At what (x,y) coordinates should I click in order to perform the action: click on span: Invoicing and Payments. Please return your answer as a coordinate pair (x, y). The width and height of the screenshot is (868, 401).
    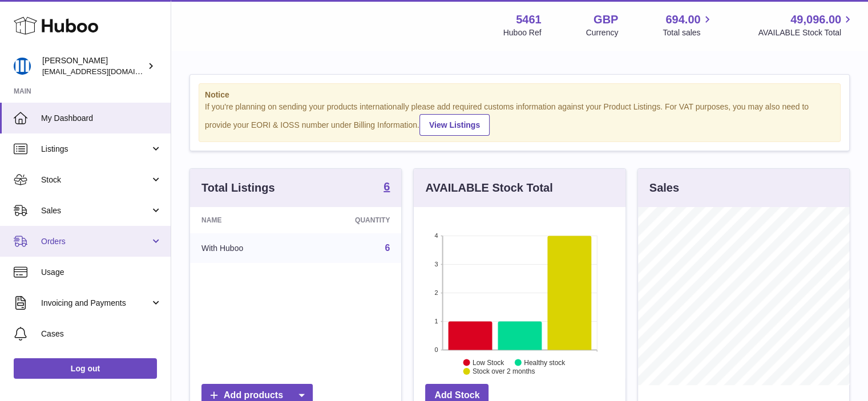
    Looking at the image, I should click on (95, 303).